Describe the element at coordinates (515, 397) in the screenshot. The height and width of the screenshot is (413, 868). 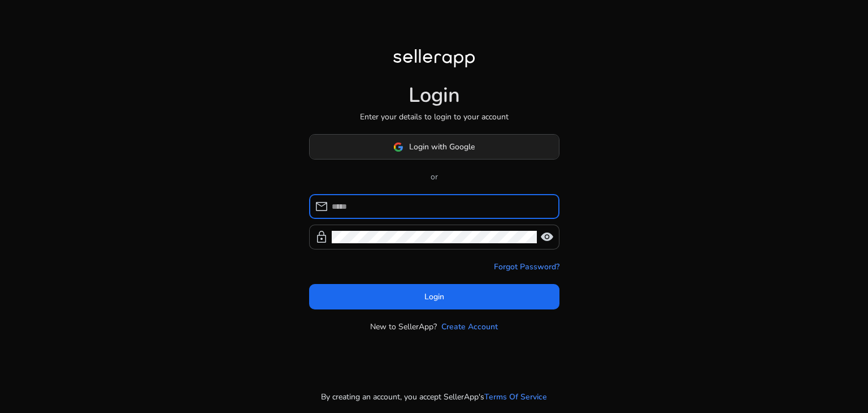
I see `a: Terms Of Service` at that location.